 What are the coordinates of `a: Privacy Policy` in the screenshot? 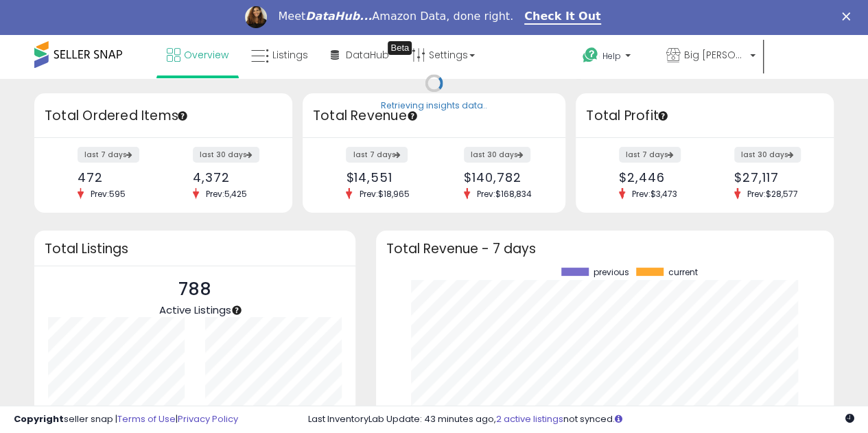 It's located at (208, 419).